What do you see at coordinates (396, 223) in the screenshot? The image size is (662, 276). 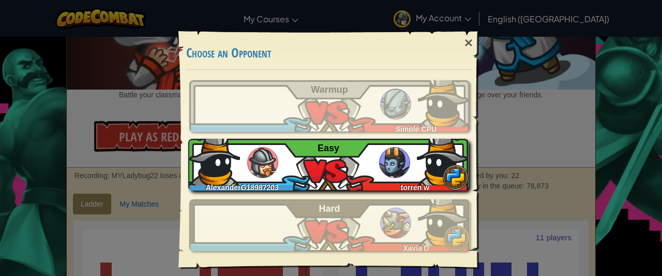 I see `img: ogres_ladder_hard.png` at bounding box center [396, 223].